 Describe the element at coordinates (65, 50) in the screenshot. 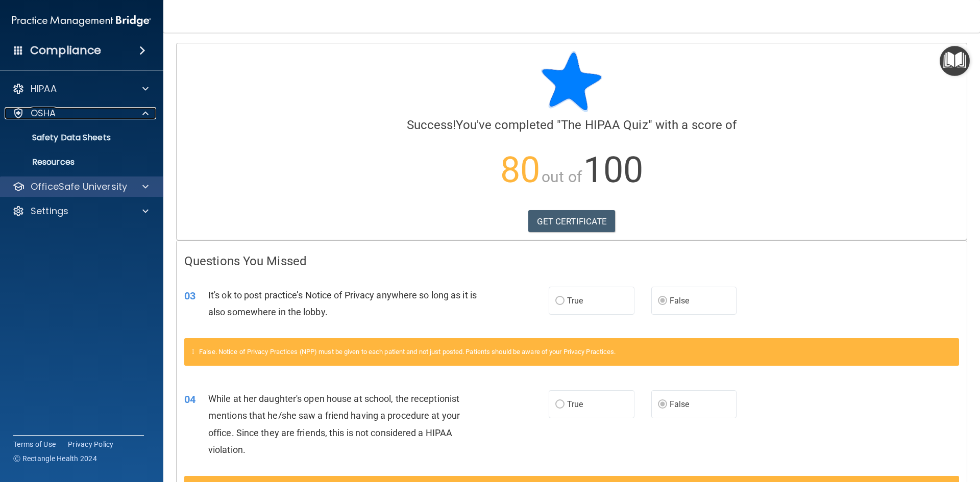

I see `h4: Compliance` at that location.